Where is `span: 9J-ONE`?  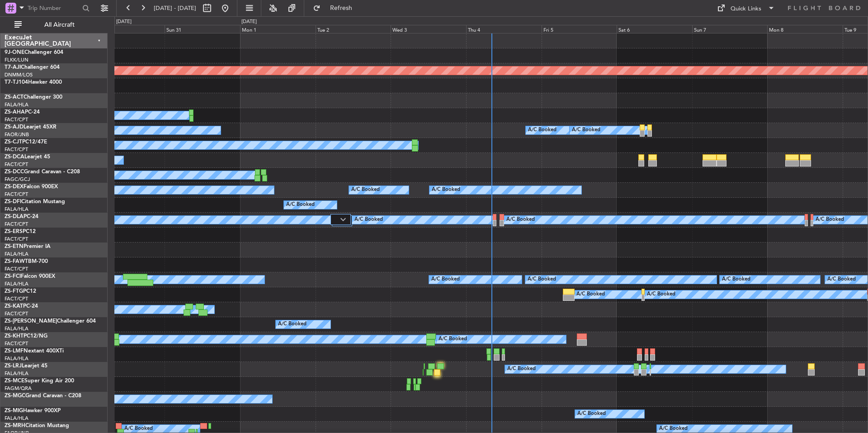
span: 9J-ONE is located at coordinates (14, 53).